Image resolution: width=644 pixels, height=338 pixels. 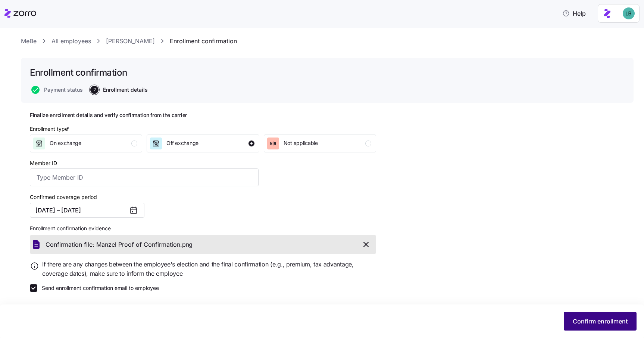 I want to click on img: 55738f7c4ee29e912ff6c7eae6e0401b, so click(x=629, y=14).